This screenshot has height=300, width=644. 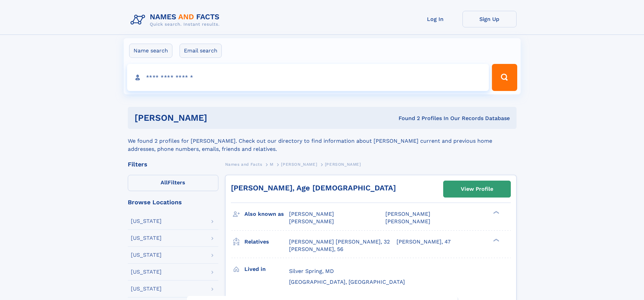 What do you see at coordinates (272, 164) in the screenshot?
I see `a: M` at bounding box center [272, 164].